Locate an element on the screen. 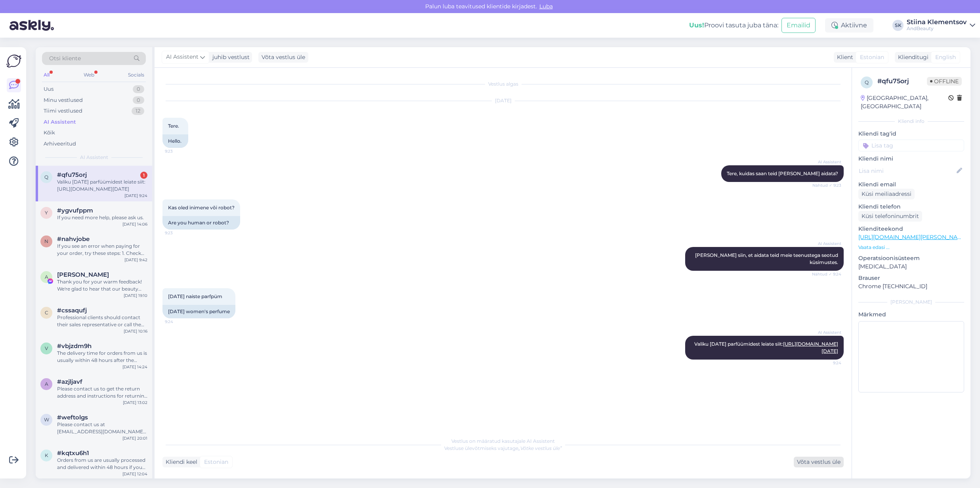 Image resolution: width=980 pixels, height=488 pixels. span: Luba is located at coordinates (546, 6).